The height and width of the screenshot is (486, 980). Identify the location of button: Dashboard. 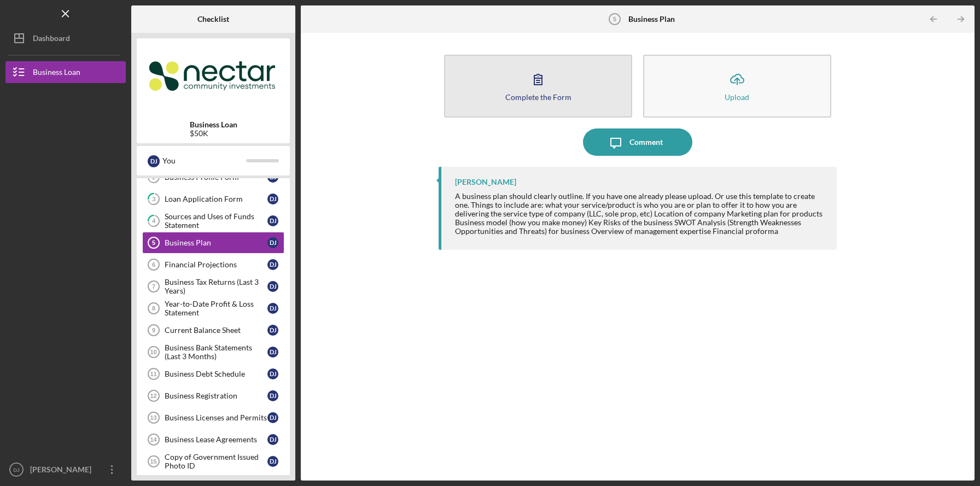
(66, 38).